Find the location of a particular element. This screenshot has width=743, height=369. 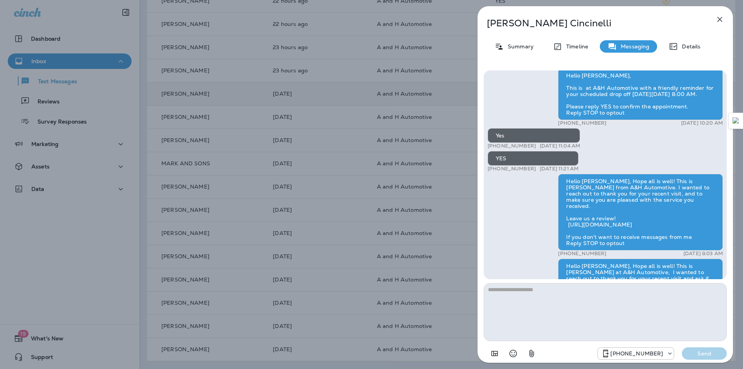

div: Yes is located at coordinates (533, 135).